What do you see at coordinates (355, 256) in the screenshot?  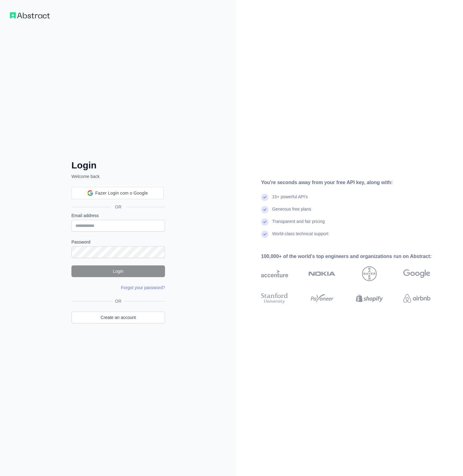 I see `div: 100,000+ of the world's top engineers and organizations run on Abstract:` at bounding box center [355, 256].